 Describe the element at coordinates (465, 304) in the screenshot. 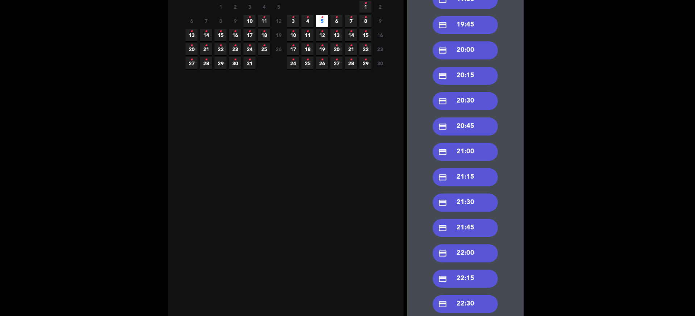

I see `div: 22:30` at that location.